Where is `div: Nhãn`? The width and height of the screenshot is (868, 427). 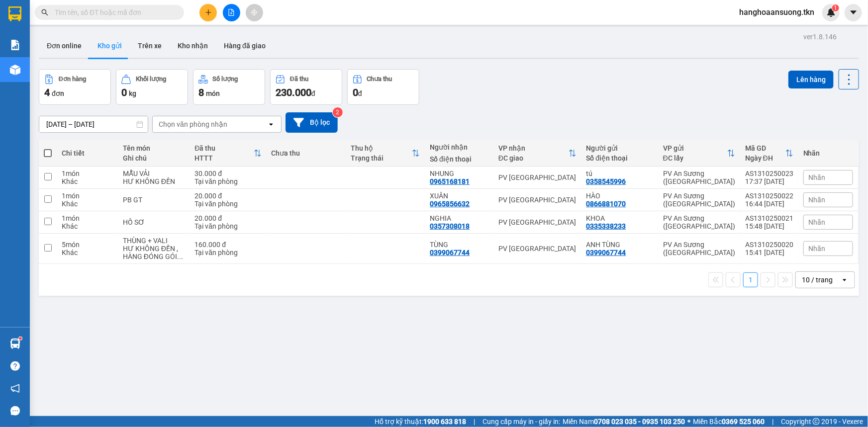 div: Nhãn is located at coordinates (828, 153).